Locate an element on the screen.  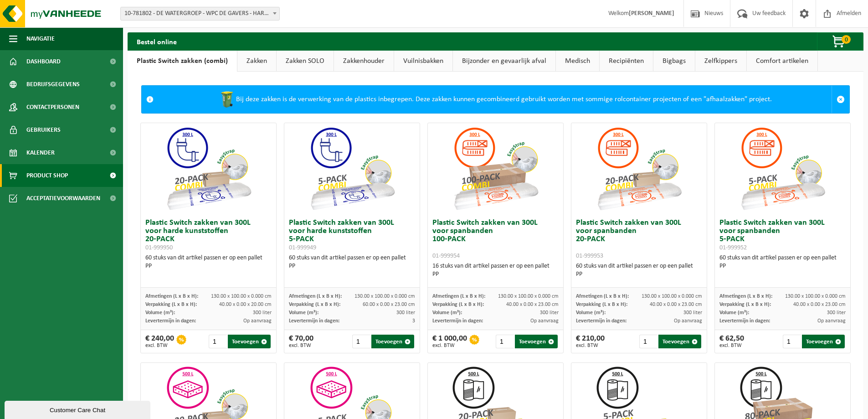
span: 01-999954 is located at coordinates (446, 256).